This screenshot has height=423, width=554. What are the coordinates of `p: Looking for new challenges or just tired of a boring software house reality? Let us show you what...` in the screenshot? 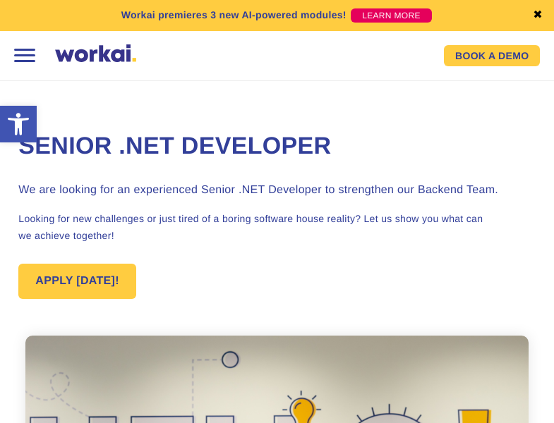 It's located at (277, 227).